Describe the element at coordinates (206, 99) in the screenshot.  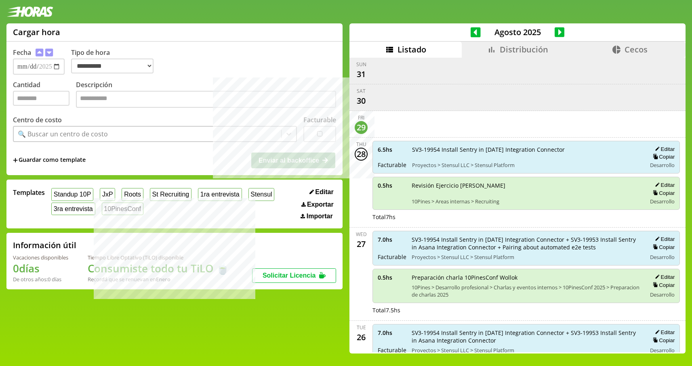
I see `textarea: Descripción` at that location.